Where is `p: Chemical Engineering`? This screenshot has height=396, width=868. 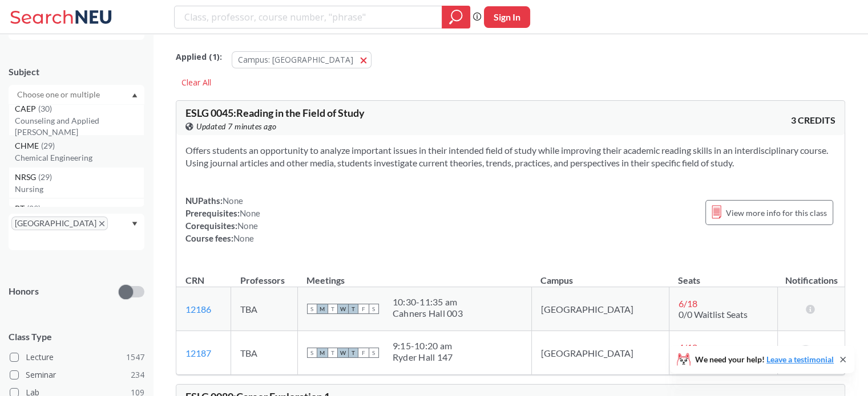
p: Chemical Engineering is located at coordinates (79, 158).